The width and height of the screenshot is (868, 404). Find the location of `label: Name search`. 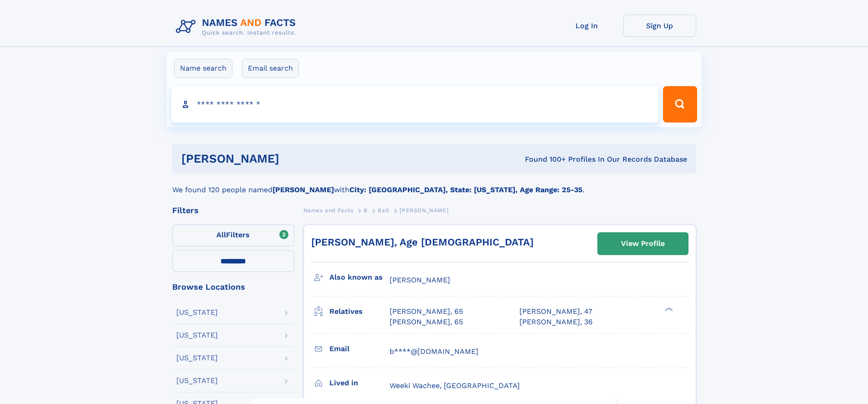

label: Name search is located at coordinates (203, 69).